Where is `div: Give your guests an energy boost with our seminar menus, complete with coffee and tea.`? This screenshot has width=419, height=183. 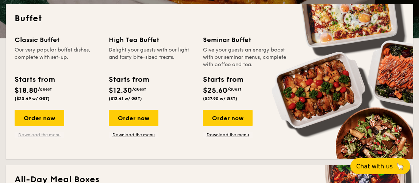 div: Give your guests an energy boost with our seminar menus, complete with coffee and tea. is located at coordinates (246, 57).